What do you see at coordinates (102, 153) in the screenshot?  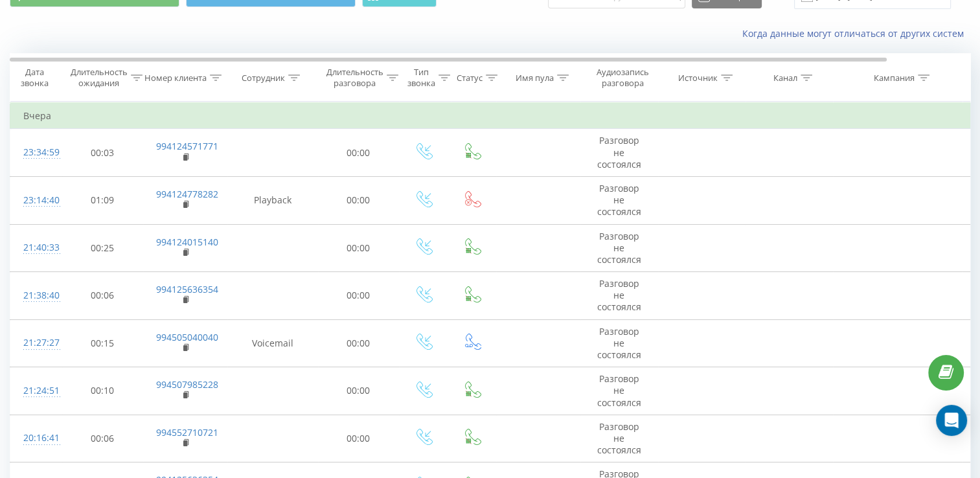 I see `td: 00:03` at bounding box center [102, 153].